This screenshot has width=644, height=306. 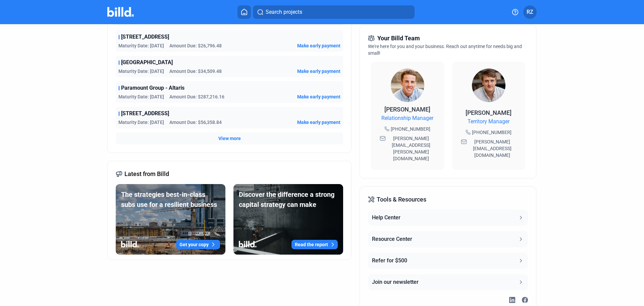 I want to click on button: Get your copy, so click(x=198, y=245).